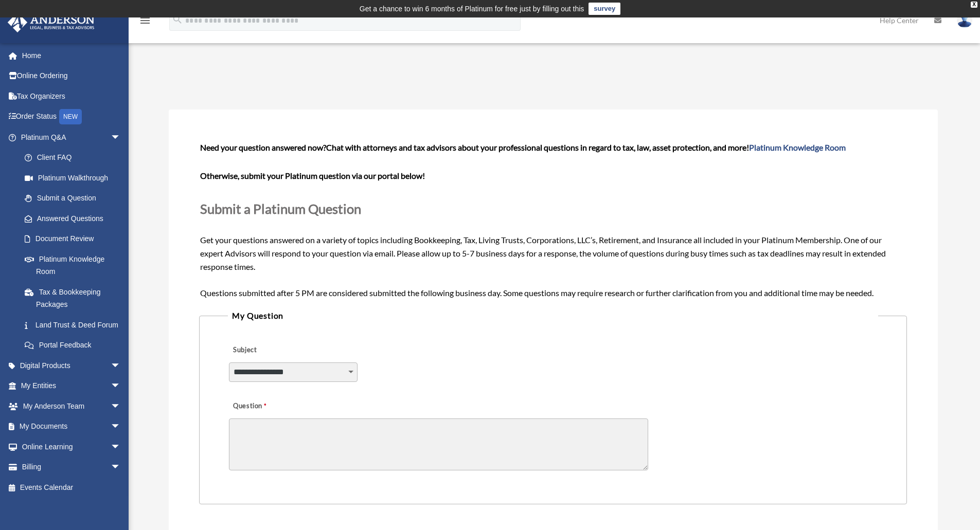 This screenshot has width=980, height=530. What do you see at coordinates (72, 198) in the screenshot?
I see `a: Submit a Question` at bounding box center [72, 198].